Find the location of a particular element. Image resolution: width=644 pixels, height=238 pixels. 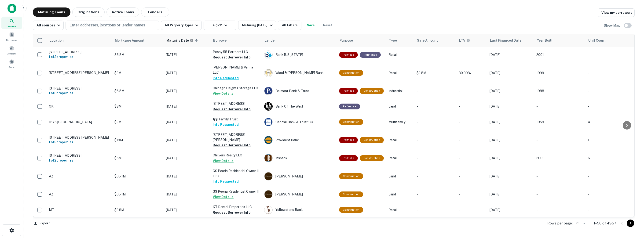

p: 6 is located at coordinates (611, 158).